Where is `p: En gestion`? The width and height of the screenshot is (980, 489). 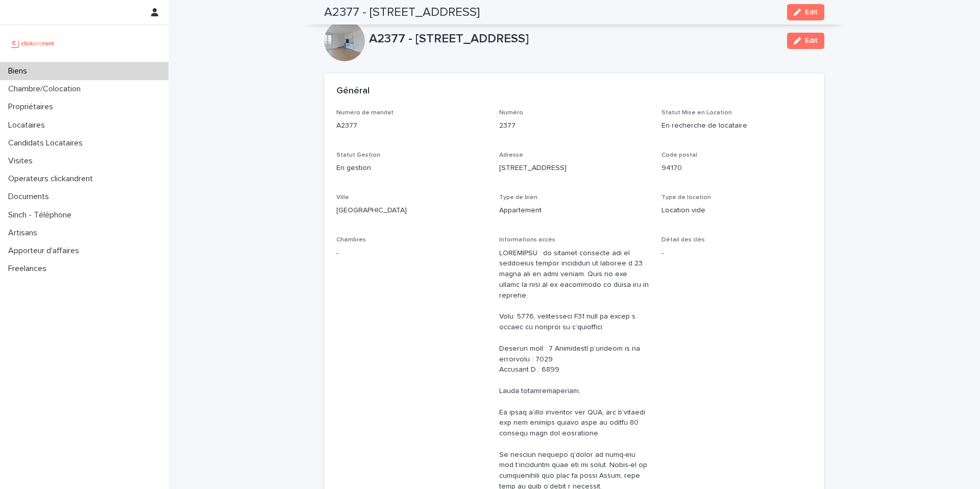
p: En gestion is located at coordinates (411, 168).